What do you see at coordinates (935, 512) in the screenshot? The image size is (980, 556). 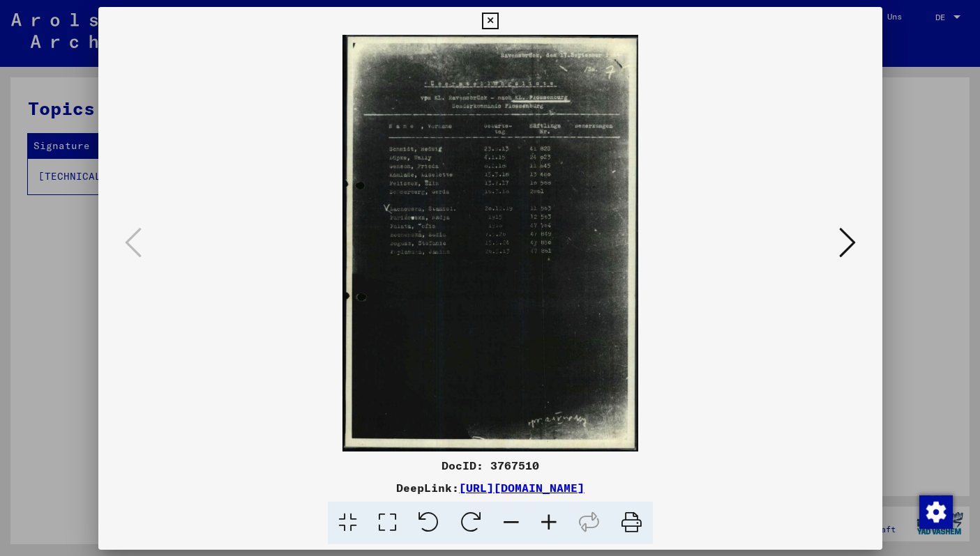 I see `div: Zustimmung ändern` at bounding box center [935, 512].